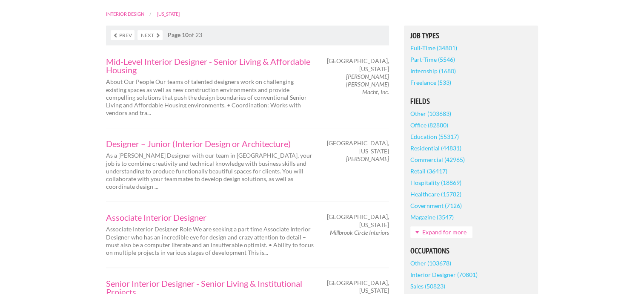  Describe the element at coordinates (210, 66) in the screenshot. I see `a: Mid-Level Interior Designer - Senior Living & Affordable Housing` at that location.